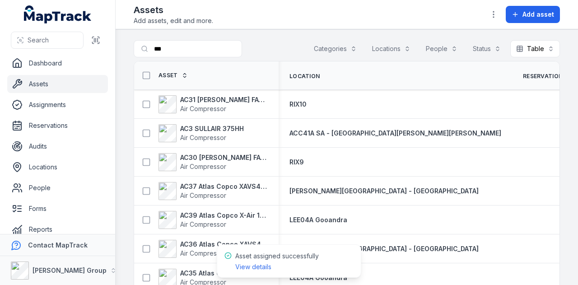 The height and width of the screenshot is (285, 578). What do you see at coordinates (224, 273) in the screenshot?
I see `strong: AC35 Atlas Copco XAHS375` at bounding box center [224, 273].